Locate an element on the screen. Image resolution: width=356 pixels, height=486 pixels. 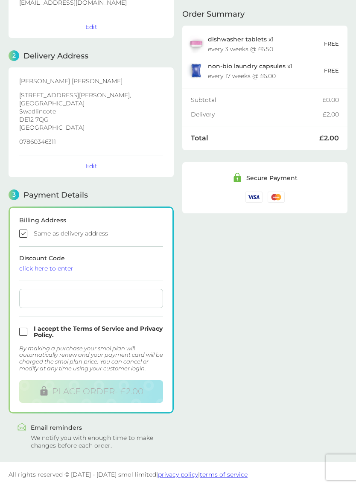
span: non-bio laundry capsules is located at coordinates (247, 66).